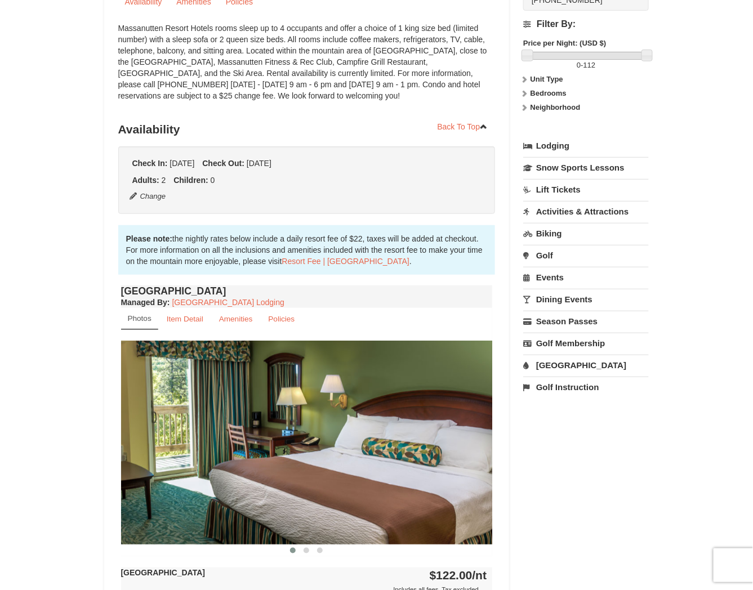  Describe the element at coordinates (458, 576) in the screenshot. I see `strong: $122.00` at that location.